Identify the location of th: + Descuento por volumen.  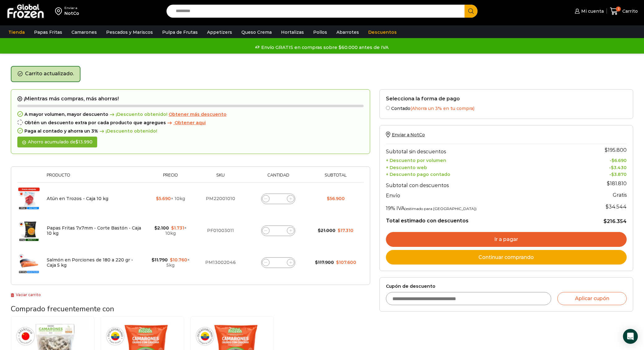
(479, 160).